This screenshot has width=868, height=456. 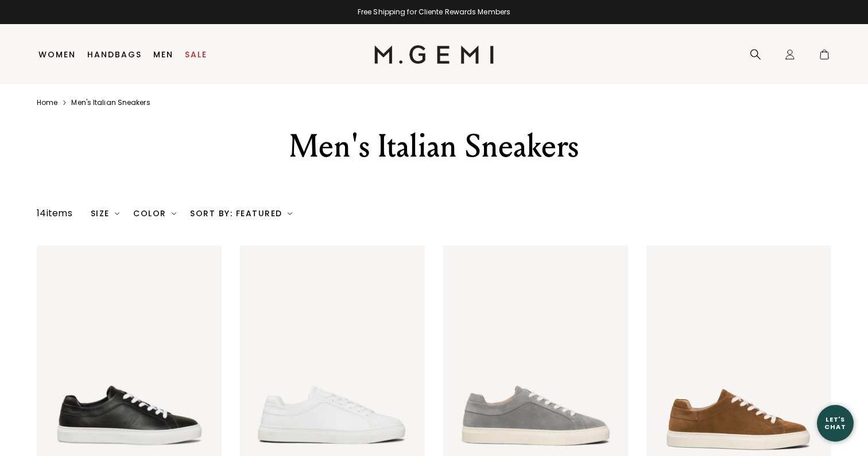 I want to click on a: Women, so click(x=57, y=55).